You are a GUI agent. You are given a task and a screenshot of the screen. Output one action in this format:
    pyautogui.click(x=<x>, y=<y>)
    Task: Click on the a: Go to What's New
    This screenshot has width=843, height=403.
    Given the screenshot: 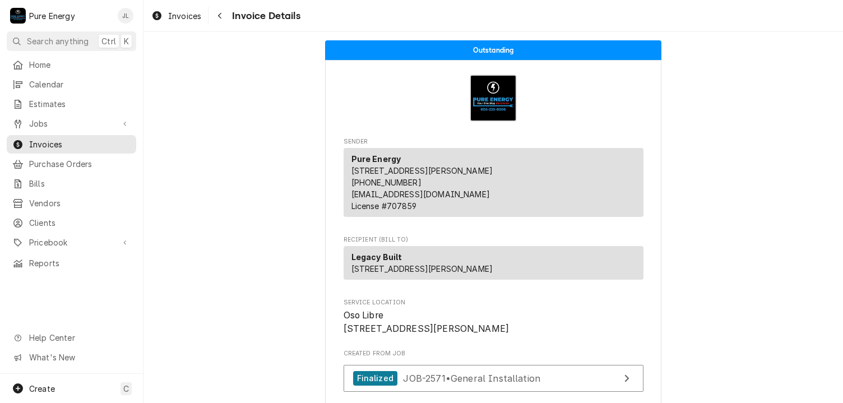 What is the action you would take?
    pyautogui.click(x=71, y=357)
    